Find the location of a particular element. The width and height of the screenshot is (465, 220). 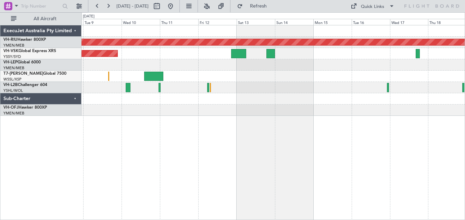

div: Sat 13 is located at coordinates (256, 22).